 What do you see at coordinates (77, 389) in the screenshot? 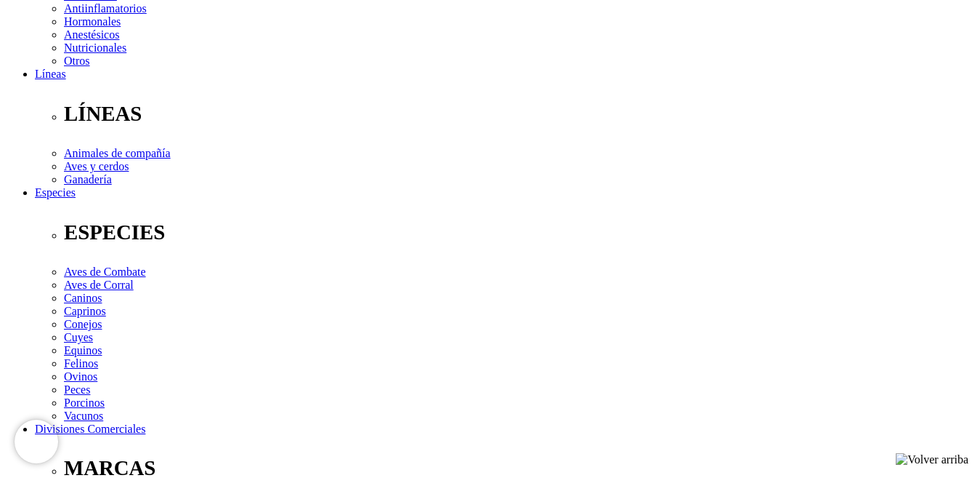
I see `a: Peces` at bounding box center [77, 389].